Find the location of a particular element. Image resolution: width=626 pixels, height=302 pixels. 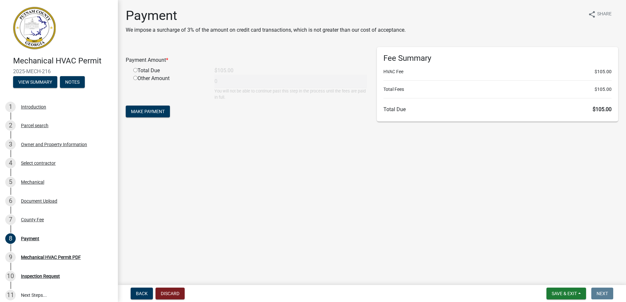

h1: Payment is located at coordinates (265, 16).